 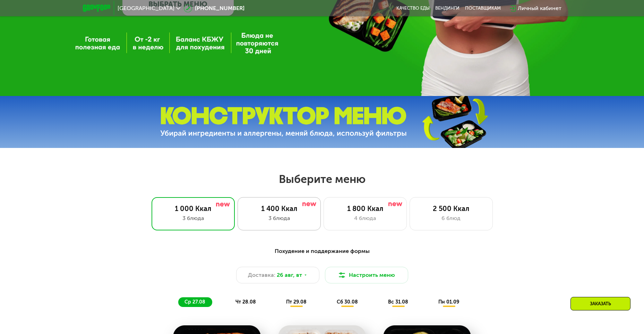 I want to click on div: 1 800 Ккал, so click(x=365, y=209).